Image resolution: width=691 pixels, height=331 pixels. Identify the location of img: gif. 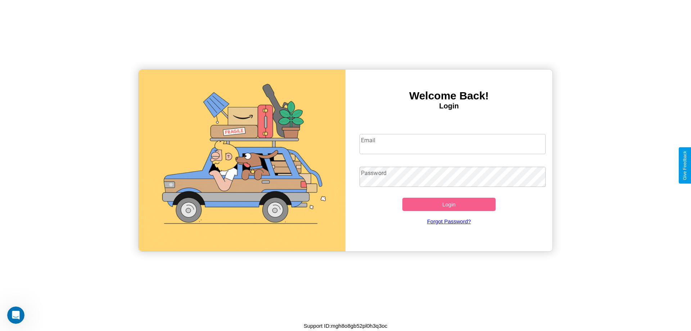
(242, 160).